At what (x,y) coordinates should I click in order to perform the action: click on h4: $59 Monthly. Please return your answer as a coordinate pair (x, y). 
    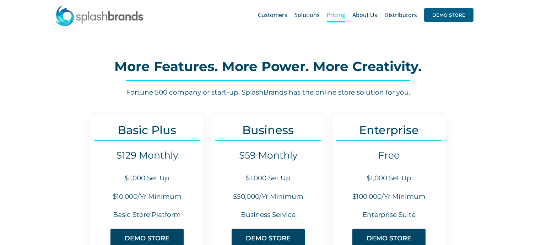
    Looking at the image, I should click on (268, 155).